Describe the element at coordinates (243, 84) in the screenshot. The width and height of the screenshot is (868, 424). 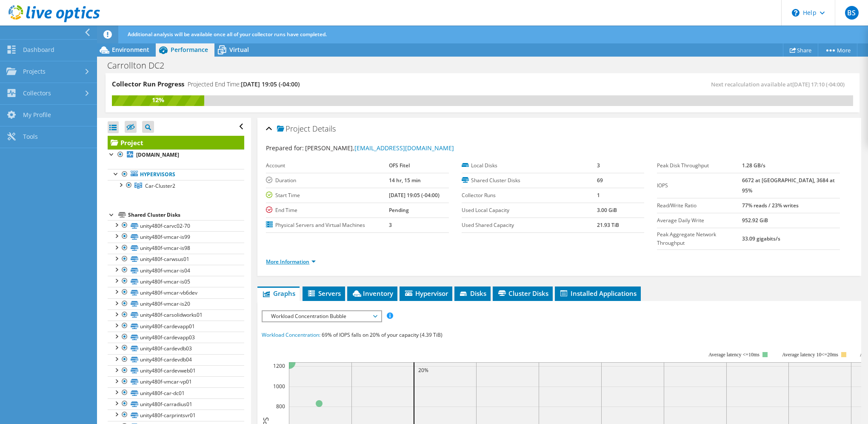
I see `h4: Projected End Time:` at that location.